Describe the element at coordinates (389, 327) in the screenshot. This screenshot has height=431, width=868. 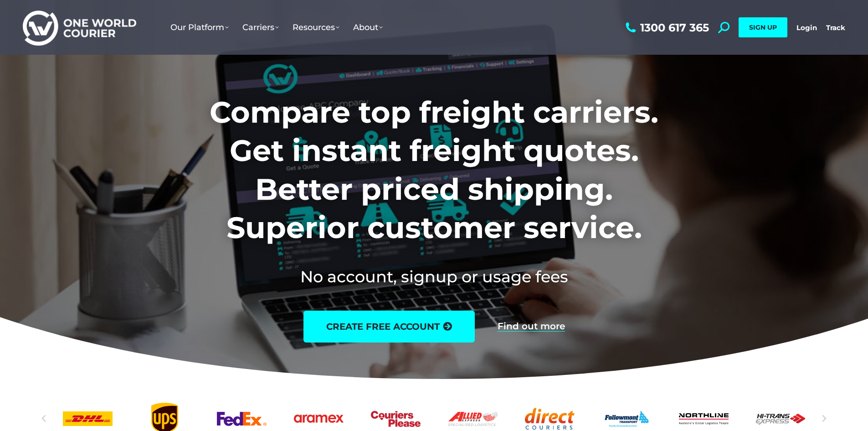
I see `a: create free account` at that location.